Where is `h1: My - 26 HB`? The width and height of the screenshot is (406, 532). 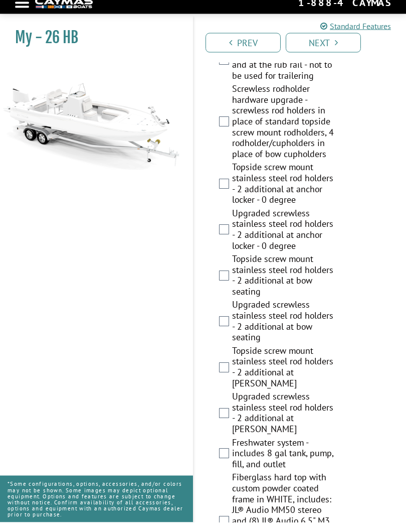 h1: My - 26 HB is located at coordinates (91, 47).